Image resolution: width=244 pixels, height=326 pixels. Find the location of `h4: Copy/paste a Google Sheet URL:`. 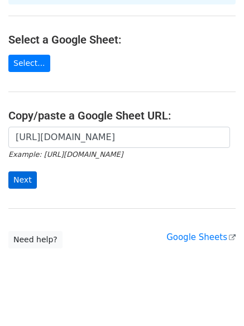

h4: Copy/paste a Google Sheet URL: is located at coordinates (122, 115).